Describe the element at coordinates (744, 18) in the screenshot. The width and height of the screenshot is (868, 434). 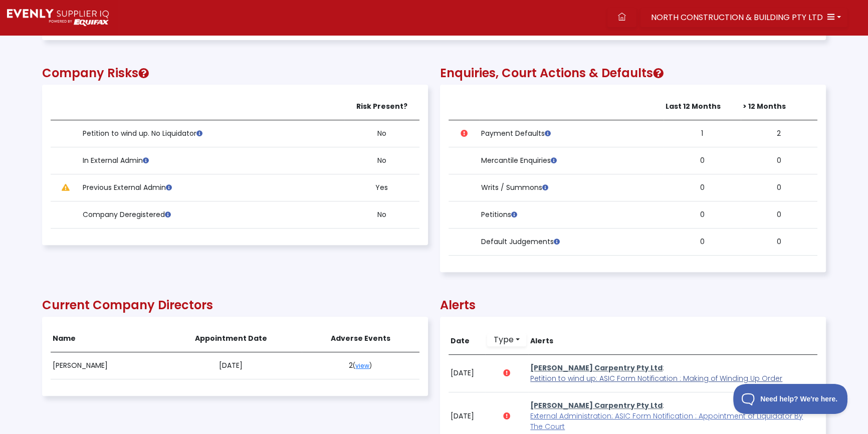
I see `button: NORTH CONSTRUCTION & BUILDING PTY LTD` at that location.